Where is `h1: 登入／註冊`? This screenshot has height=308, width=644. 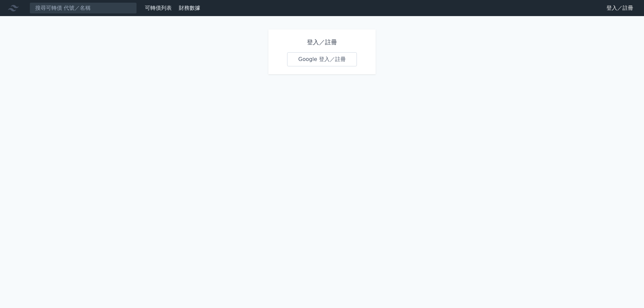 h1: 登入／註冊 is located at coordinates (322, 42).